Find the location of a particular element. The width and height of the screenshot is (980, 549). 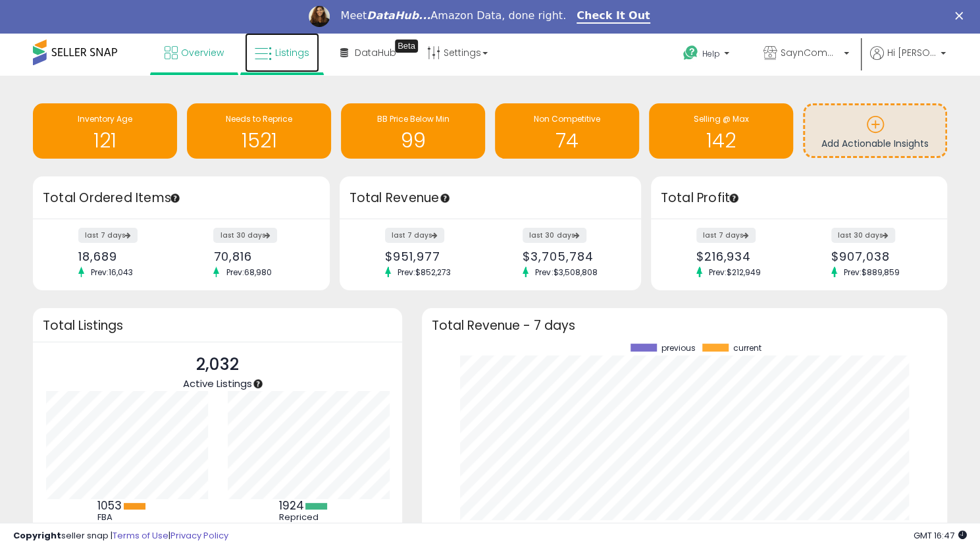

span: Prev: $3,508,808 is located at coordinates (566, 272).